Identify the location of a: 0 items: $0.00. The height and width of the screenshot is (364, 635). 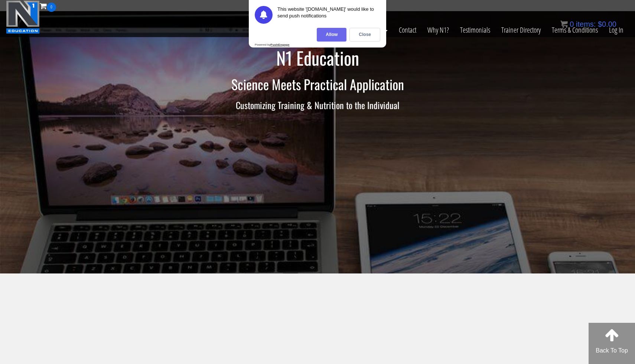
(588, 24).